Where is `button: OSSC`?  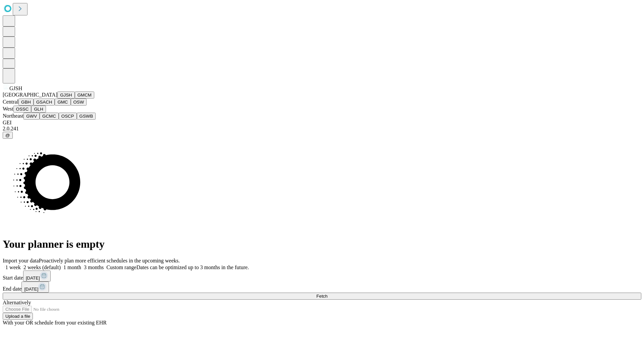
button: OSSC is located at coordinates (23, 109).